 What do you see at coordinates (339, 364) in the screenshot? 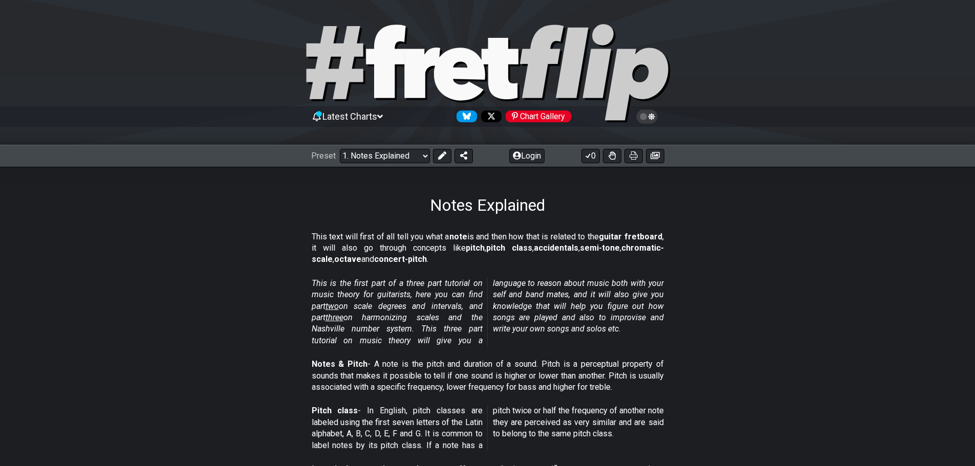
I see `strong: Notes & Pitch` at bounding box center [339, 364].